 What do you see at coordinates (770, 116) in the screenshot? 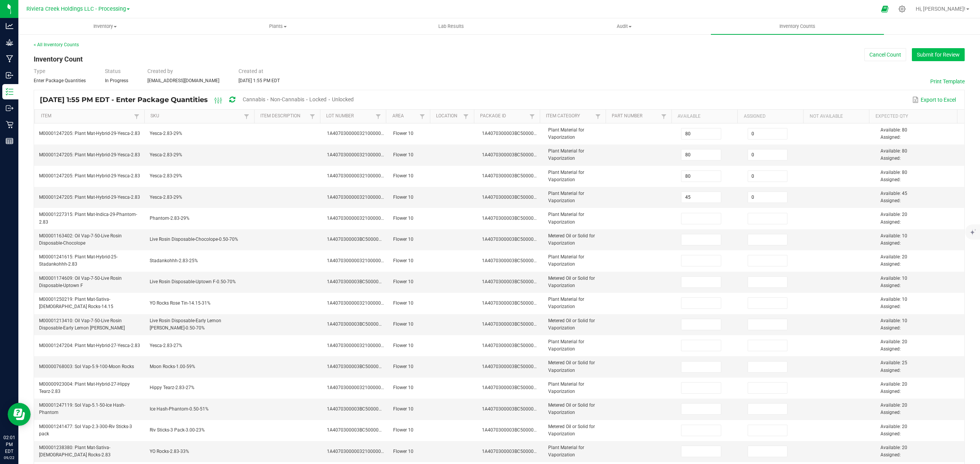
I see `th: Assigned` at bounding box center [770, 116].